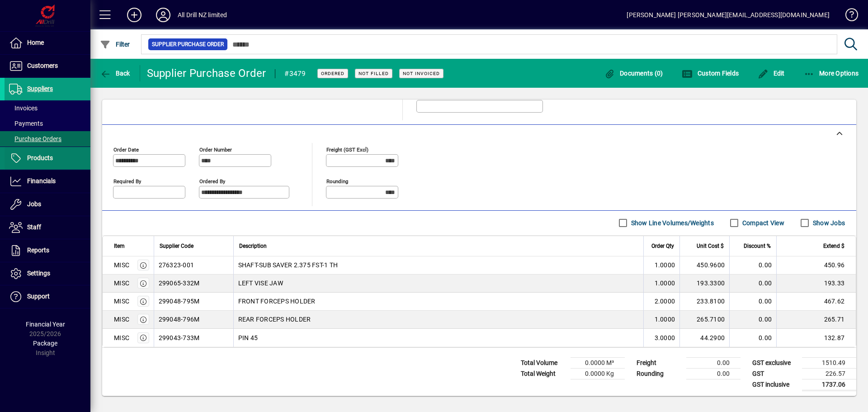 The height and width of the screenshot is (412, 868). I want to click on a: Knowledge Base, so click(848, 16).